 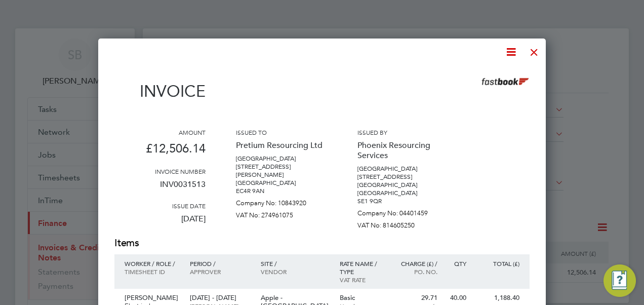 I want to click on p: Timesheet ID, so click(x=152, y=272).